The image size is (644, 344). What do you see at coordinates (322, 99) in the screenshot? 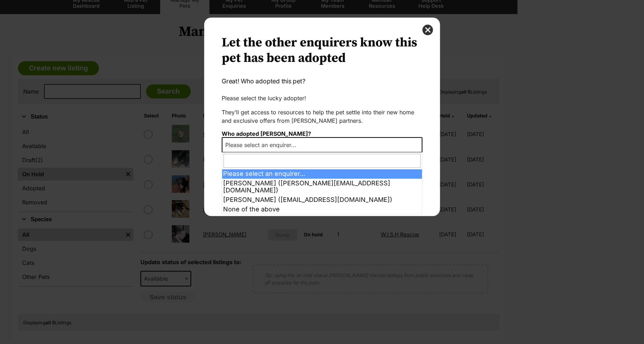
I see `p: Please select the lucky adopter!` at bounding box center [322, 99].